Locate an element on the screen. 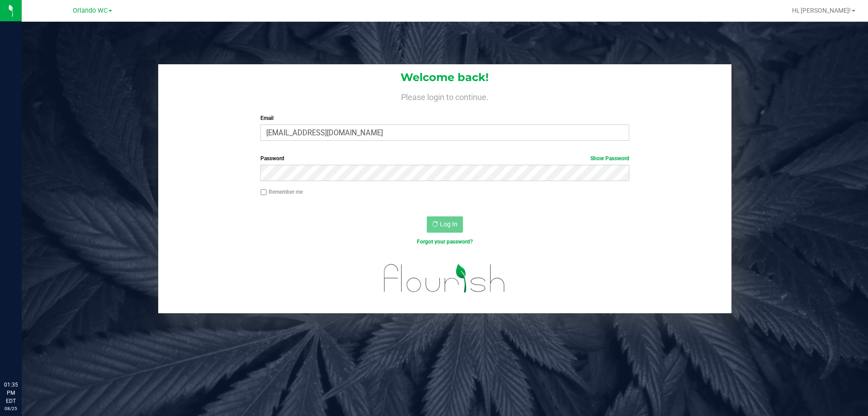 This screenshot has height=416, width=868. h4: Please login to continue. is located at coordinates (445, 96).